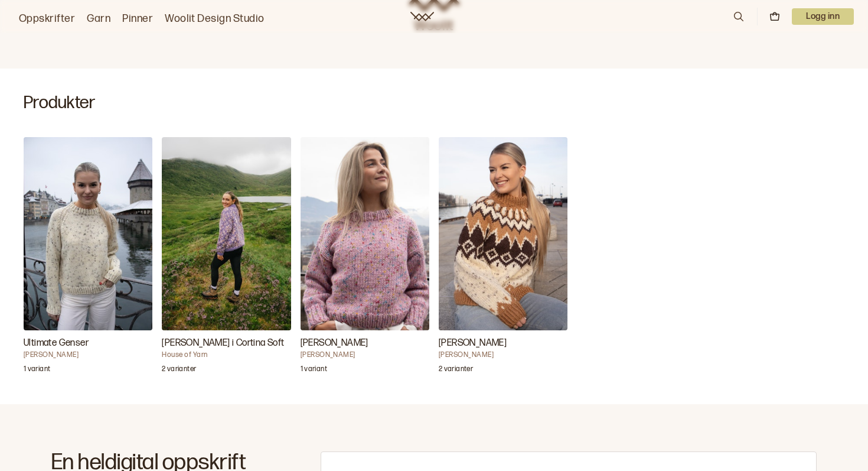  I want to click on h3: Ultimate Genser, so click(88, 343).